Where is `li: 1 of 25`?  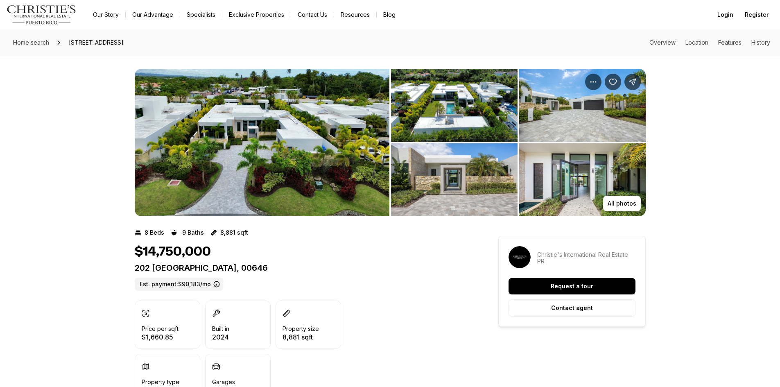
li: 1 of 25 is located at coordinates (262, 142).